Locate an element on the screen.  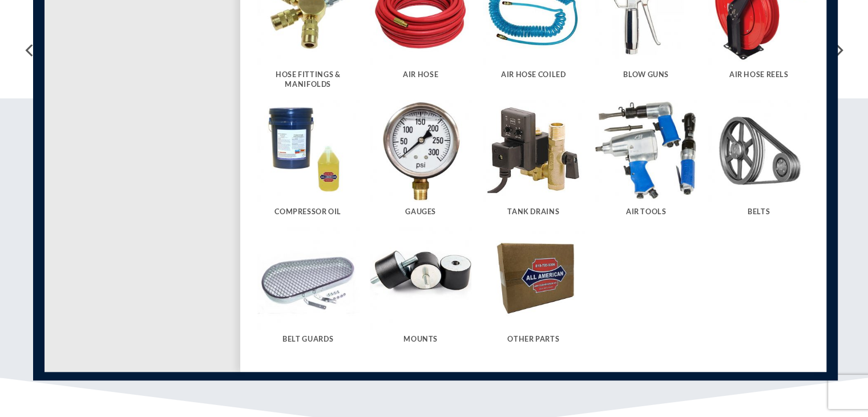
h5: Air Tools is located at coordinates (646, 212).